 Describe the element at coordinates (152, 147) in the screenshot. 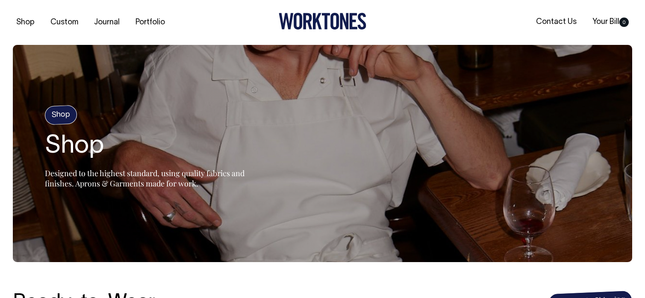

I see `h2: Shop` at that location.